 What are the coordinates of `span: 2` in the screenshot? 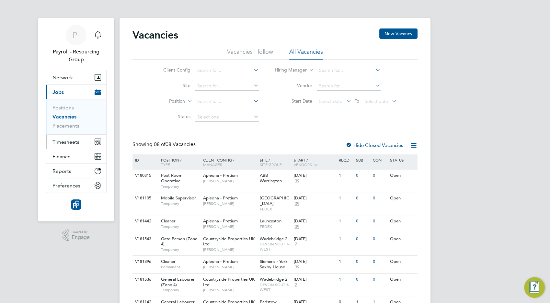 It's located at (296, 244).